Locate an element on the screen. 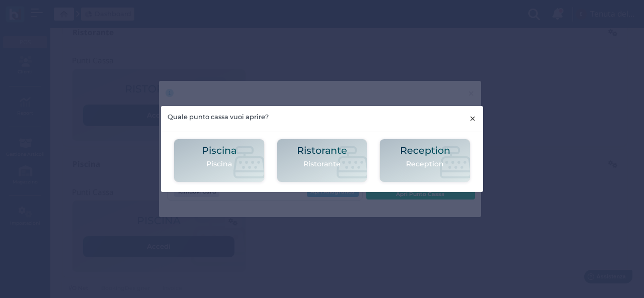 The image size is (644, 298). span: Assistenza is located at coordinates (48, 11).